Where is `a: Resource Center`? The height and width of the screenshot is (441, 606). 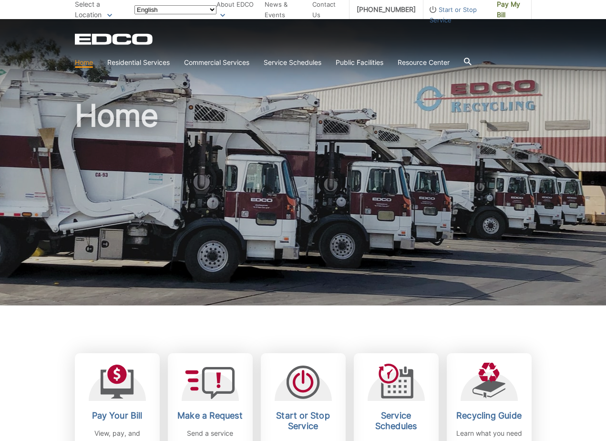
a: Resource Center is located at coordinates (423, 62).